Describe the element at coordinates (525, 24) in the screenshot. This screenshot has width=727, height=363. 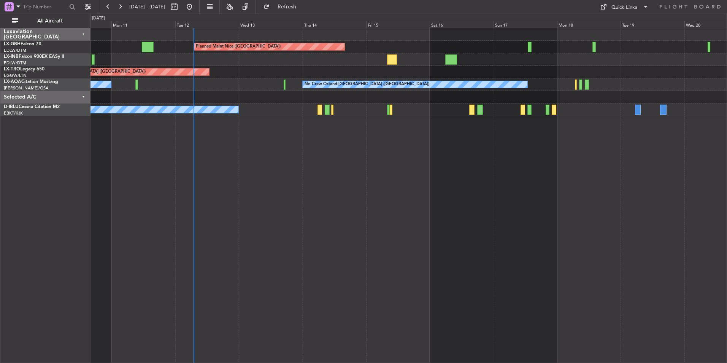
I see `div: Sun 17` at that location.